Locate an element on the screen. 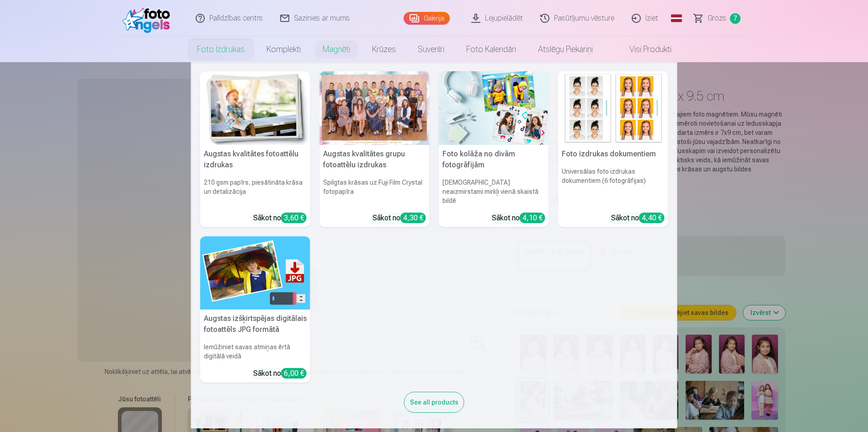 This screenshot has width=868, height=432. a: Augstas izšķirtspējas digitālais fotoattēls JPG formātāAugstas izšķirtspējas digitālais fotoattēl... is located at coordinates (255, 310).